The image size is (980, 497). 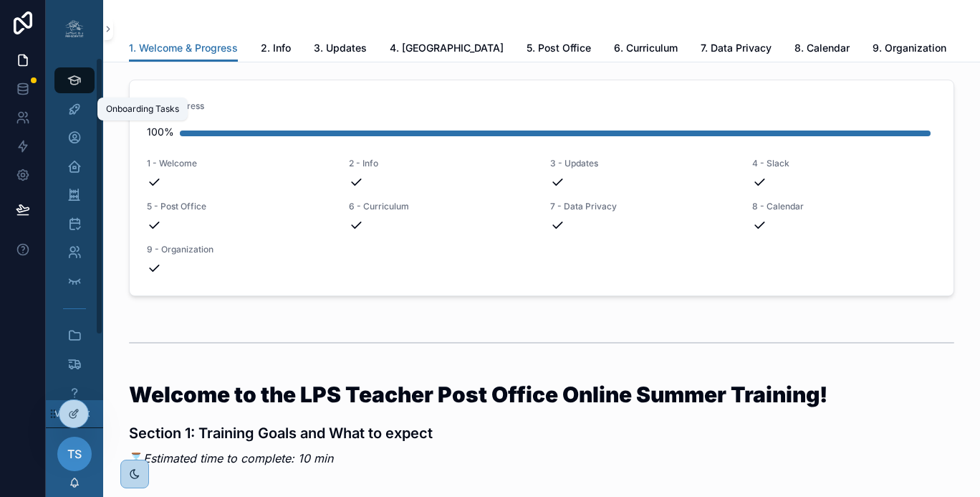 I want to click on span: 2 - Info, so click(x=441, y=163).